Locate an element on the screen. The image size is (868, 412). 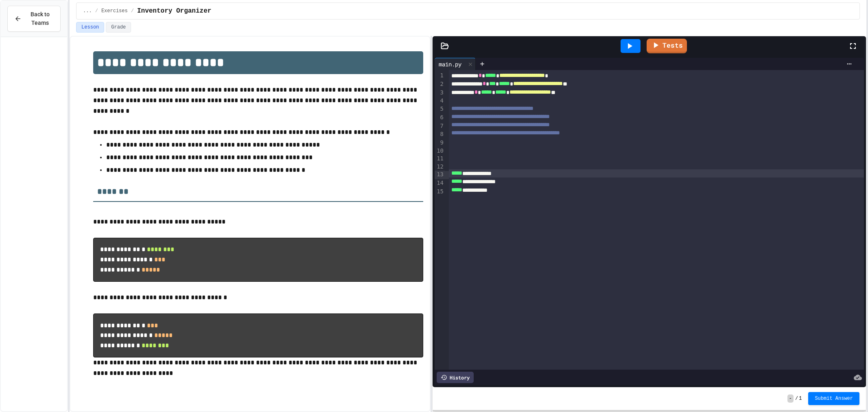
div: 3 is located at coordinates (439, 93).